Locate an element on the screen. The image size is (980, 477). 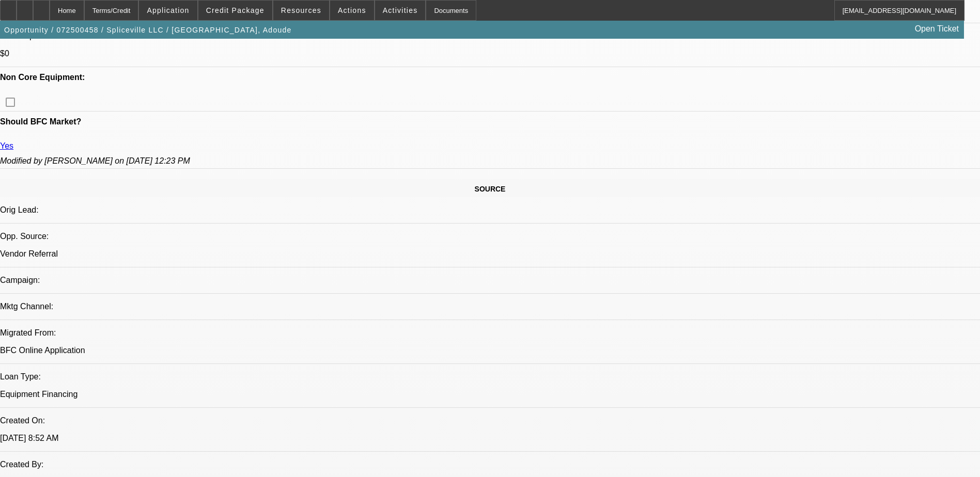
button: Credit Package is located at coordinates (235, 10).